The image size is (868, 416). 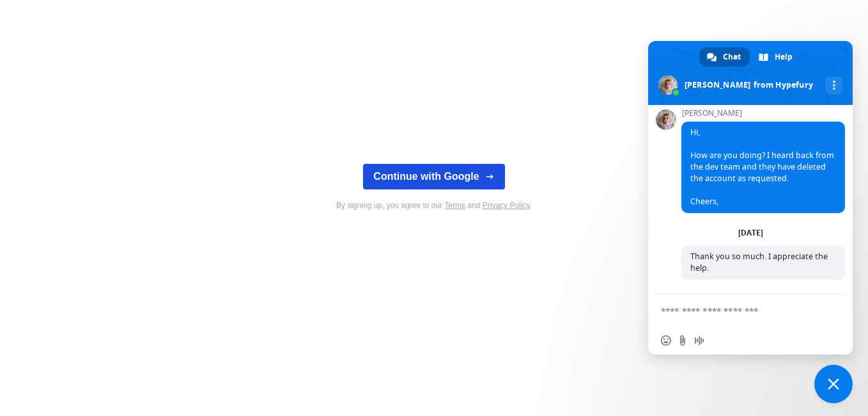 What do you see at coordinates (454, 206) in the screenshot?
I see `a: Terms` at bounding box center [454, 206].